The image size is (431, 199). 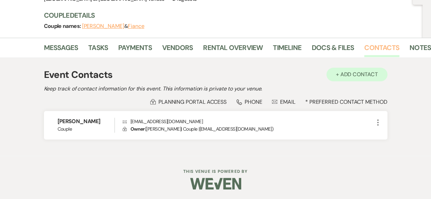 I want to click on button: Fiance, so click(x=136, y=26).